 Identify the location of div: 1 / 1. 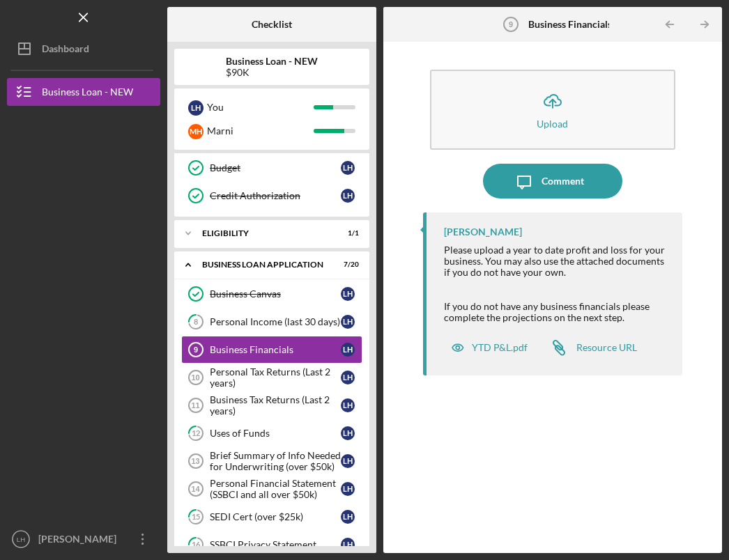
(346, 233).